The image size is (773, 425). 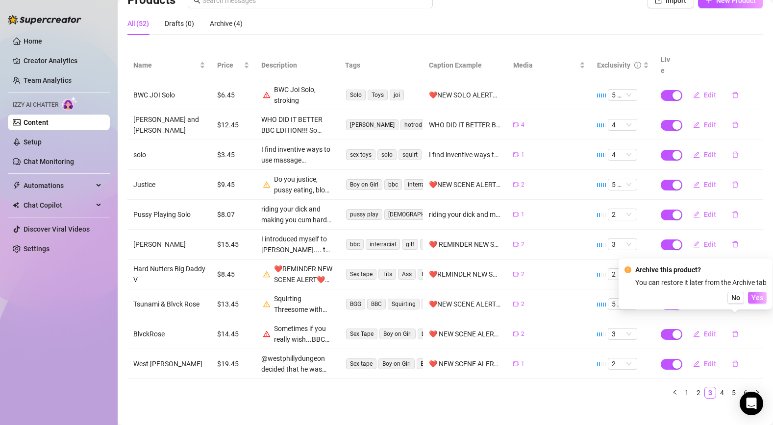 What do you see at coordinates (233, 185) in the screenshot?
I see `td: $9.45` at bounding box center [233, 185].